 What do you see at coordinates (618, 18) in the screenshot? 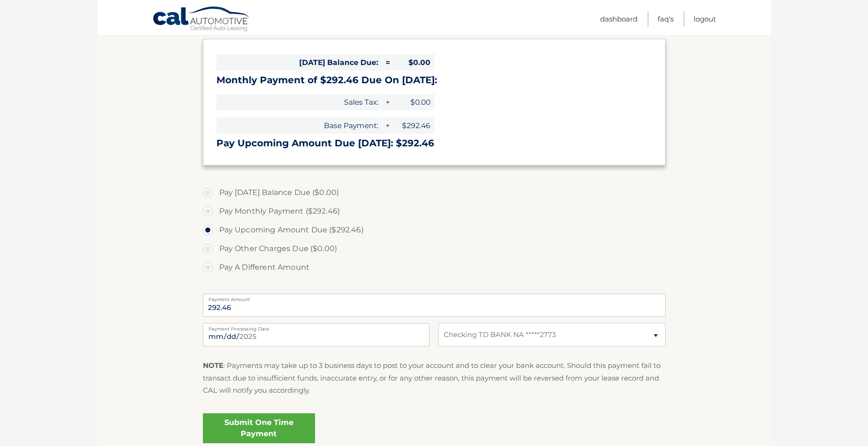
I see `a: Dashboard` at bounding box center [618, 18].